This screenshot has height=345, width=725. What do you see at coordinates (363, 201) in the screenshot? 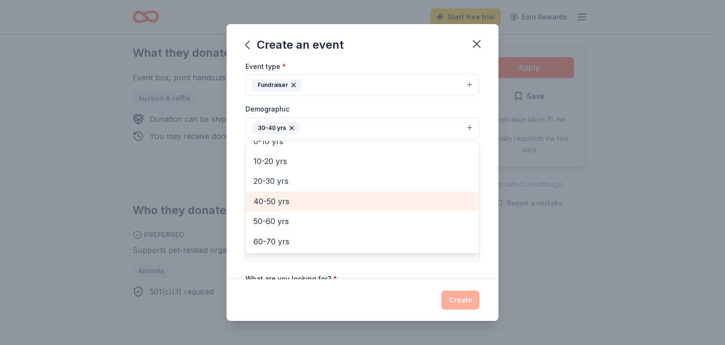
I see `span: 40-50 yrs` at bounding box center [363, 201].